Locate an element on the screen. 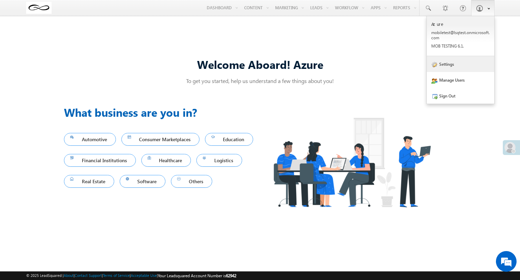 This screenshot has width=520, height=280. span: Education is located at coordinates (229, 139).